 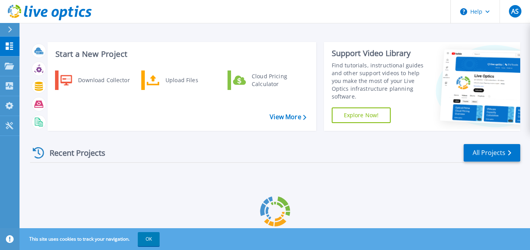 What do you see at coordinates (277, 80) in the screenshot?
I see `div: Cloud Pricing Calculator` at bounding box center [277, 80].